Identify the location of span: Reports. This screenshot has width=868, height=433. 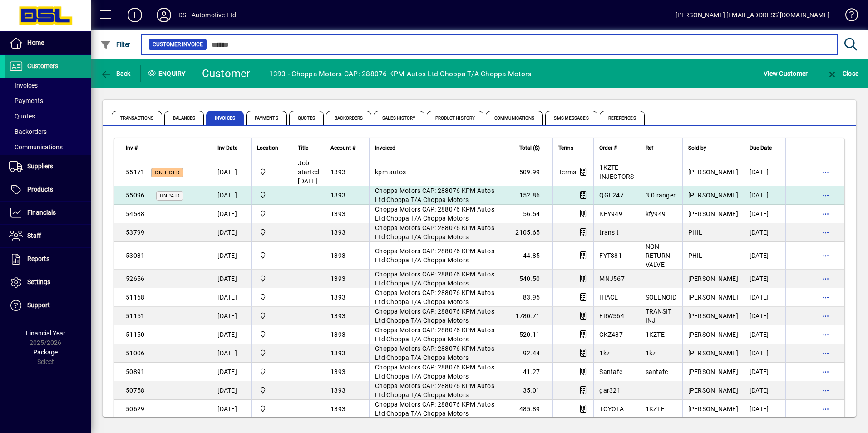
(38, 259).